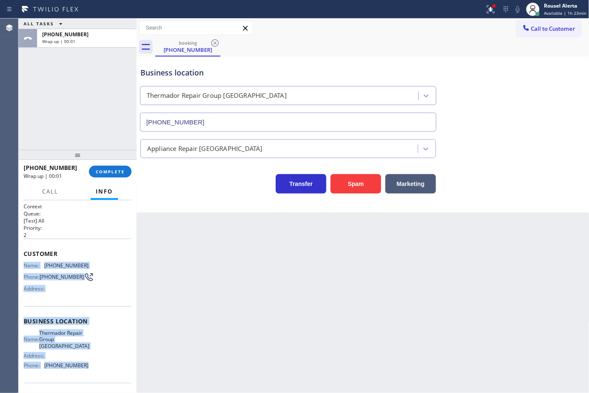 Image resolution: width=589 pixels, height=393 pixels. I want to click on span: Available | 1h 23min, so click(565, 13).